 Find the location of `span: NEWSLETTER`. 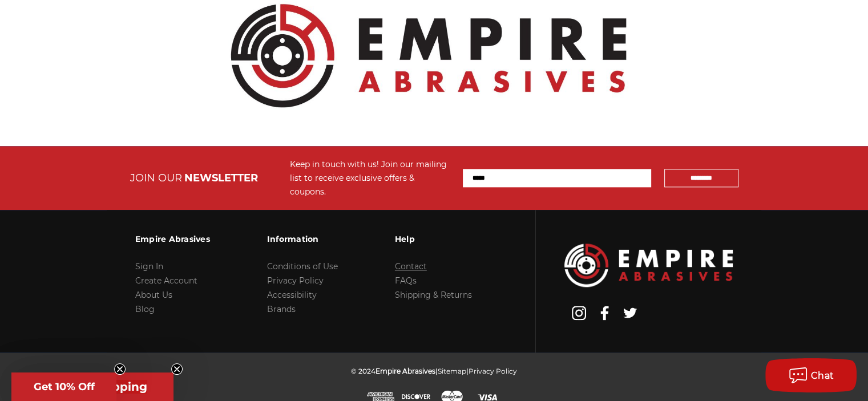

span: NEWSLETTER is located at coordinates (221, 178).